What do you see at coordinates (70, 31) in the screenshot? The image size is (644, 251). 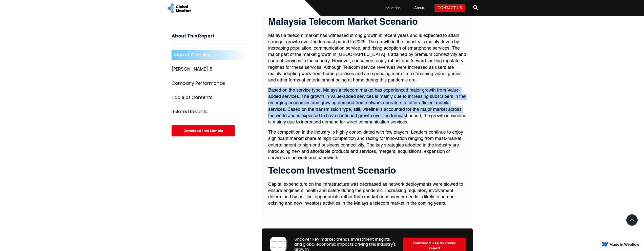 I see `div: Keywords by Traffic` at bounding box center [70, 31].